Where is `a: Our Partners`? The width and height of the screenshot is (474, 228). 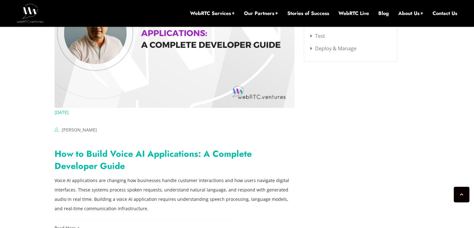 a: Our Partners is located at coordinates (261, 13).